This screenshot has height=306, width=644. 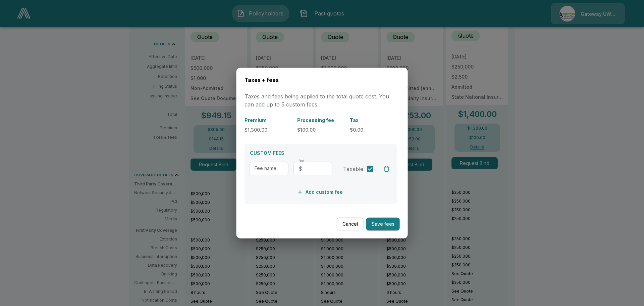 What do you see at coordinates (301, 161) in the screenshot?
I see `label: Fee` at bounding box center [301, 161].